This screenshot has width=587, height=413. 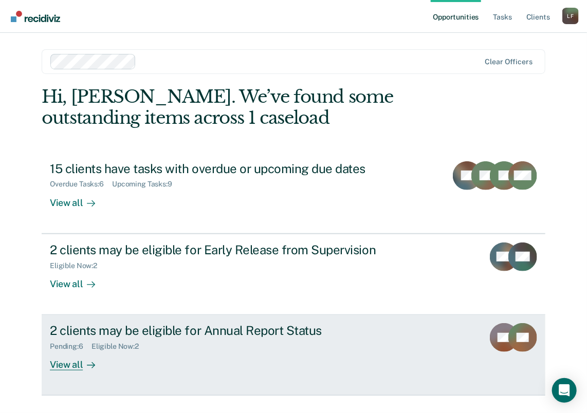 I want to click on a: 2 clients may be eligible for Early Release from SupervisionEligible Now:2View all, so click(x=294, y=275).